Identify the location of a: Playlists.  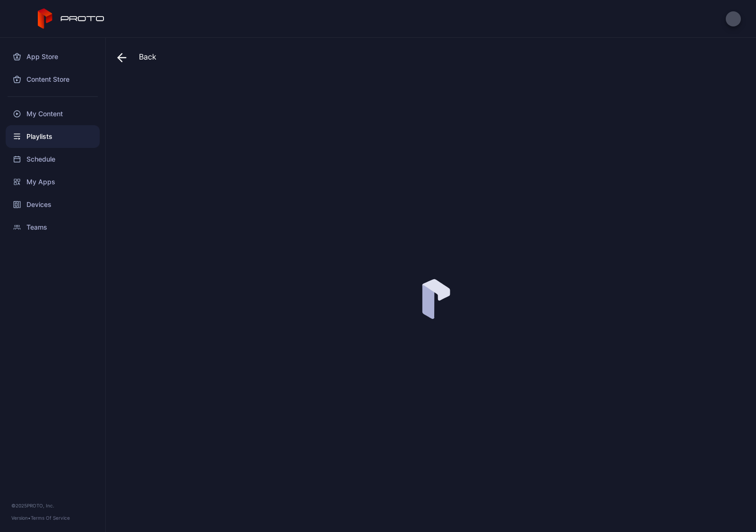
(53, 136).